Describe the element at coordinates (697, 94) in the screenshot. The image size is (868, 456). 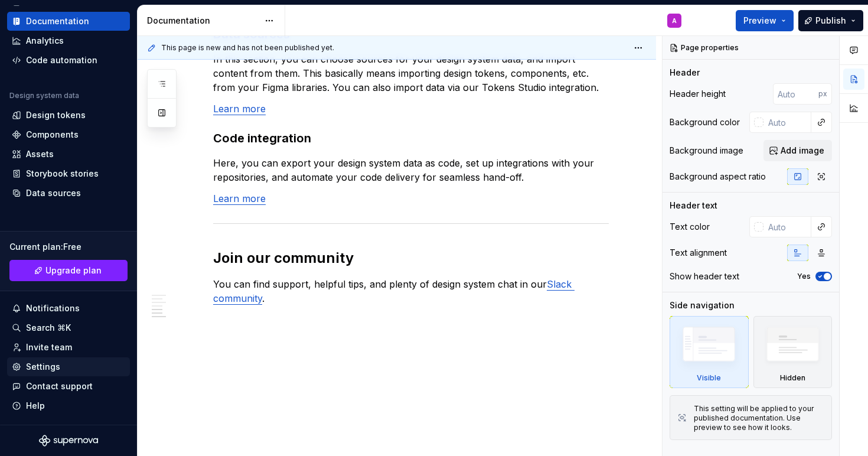
I see `div: Header height` at that location.